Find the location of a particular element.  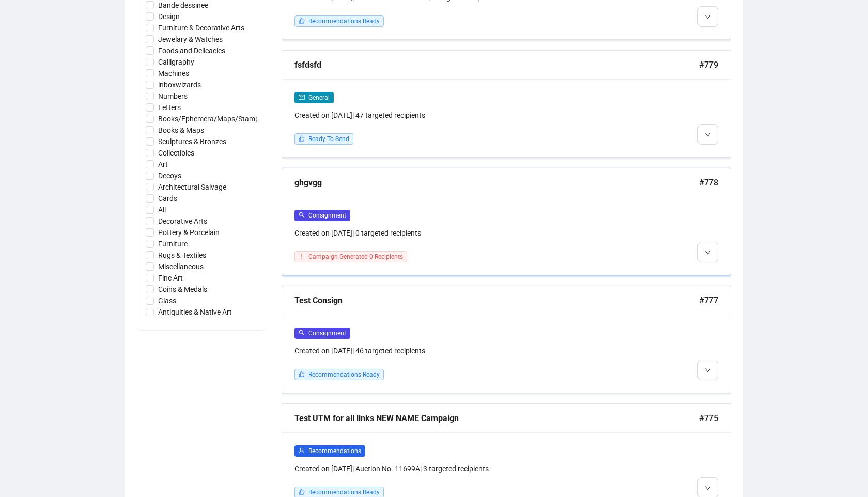

span: Jewelary & Watches is located at coordinates (190, 39).